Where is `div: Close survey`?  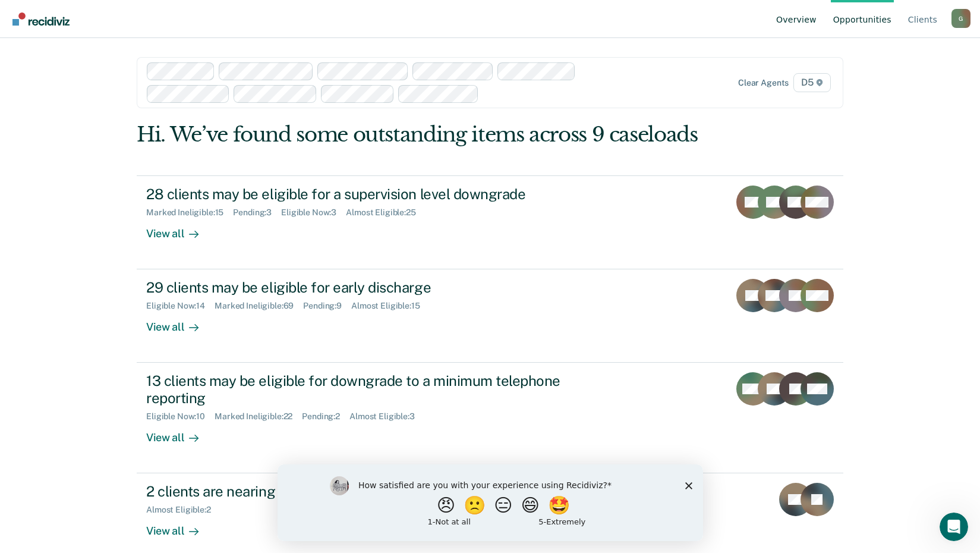
div: Close survey is located at coordinates (412, 22).